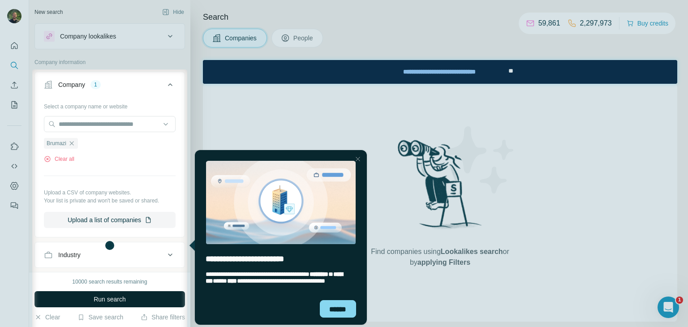 This screenshot has width=688, height=327. What do you see at coordinates (110, 193) in the screenshot?
I see `p: Upload a CSV of company websites.` at bounding box center [110, 193].